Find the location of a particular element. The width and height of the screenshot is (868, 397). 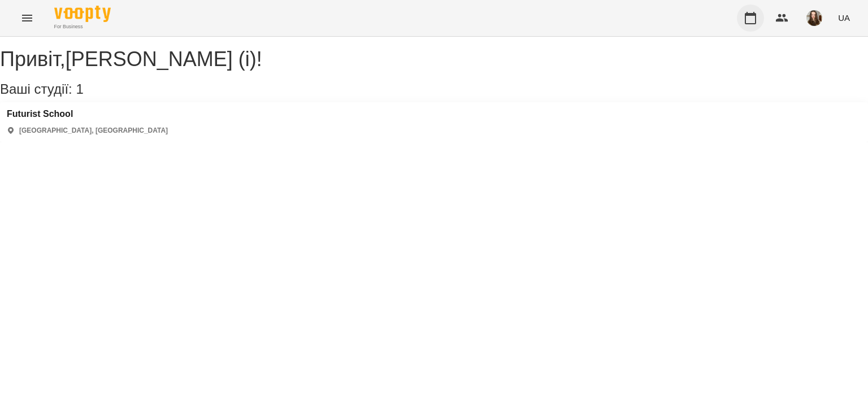

span: UA is located at coordinates (844, 18).